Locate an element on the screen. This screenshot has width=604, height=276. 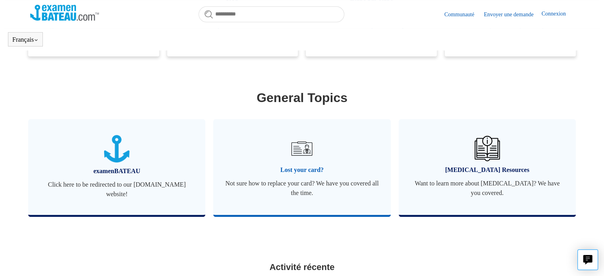
img: Page d’accueil du Centre d’aide Examen Bateau is located at coordinates (64, 13).